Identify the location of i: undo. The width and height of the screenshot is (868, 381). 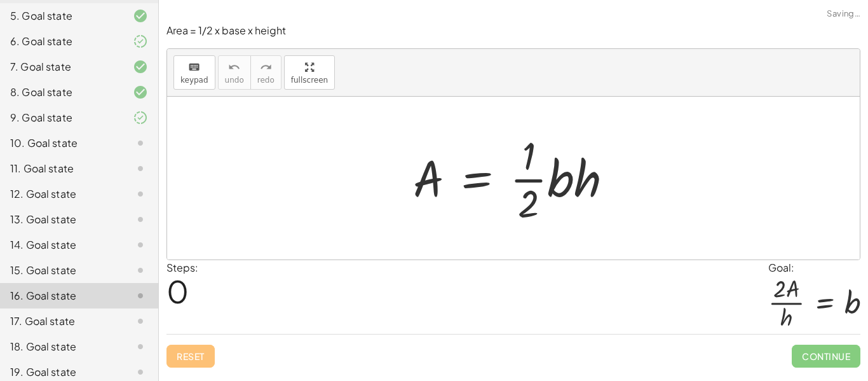
(234, 68).